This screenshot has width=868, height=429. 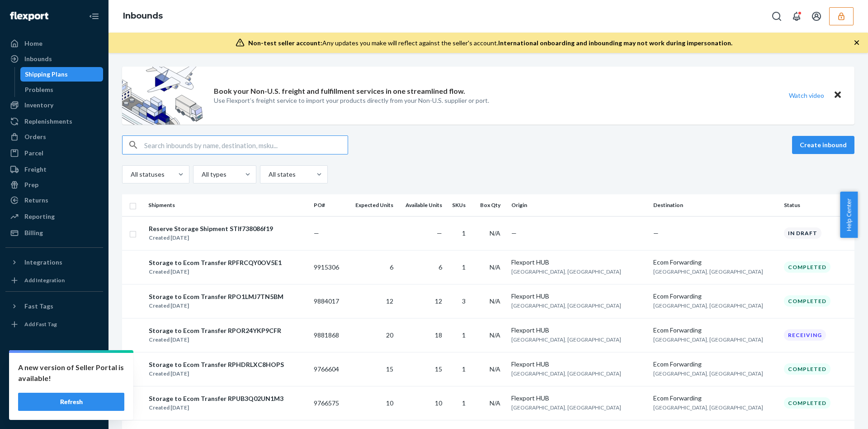 What do you see at coordinates (143, 16) in the screenshot?
I see `a: Inbounds` at bounding box center [143, 16].